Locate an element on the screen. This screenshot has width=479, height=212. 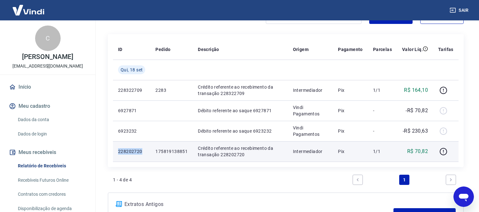
p: Crédito referente ao recebimento da transação 228322709 is located at coordinates (240, 90).